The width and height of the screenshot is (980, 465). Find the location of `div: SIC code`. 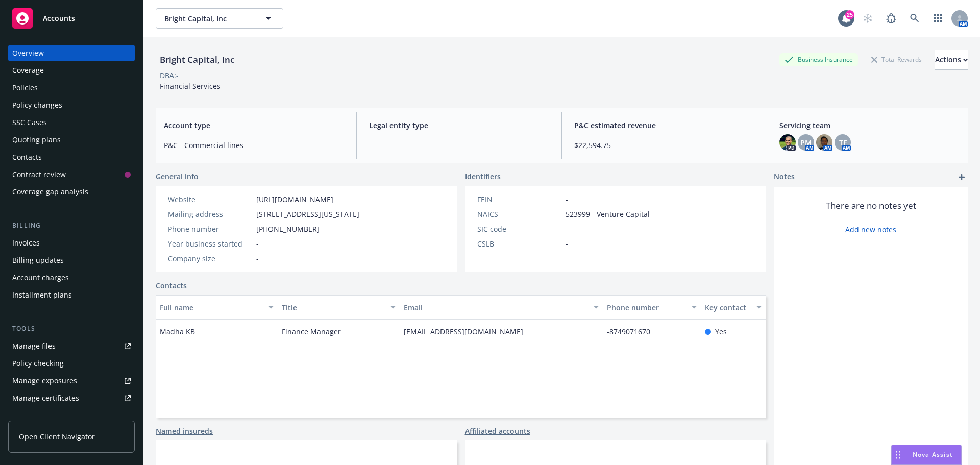

div: SIC code is located at coordinates (519, 228).